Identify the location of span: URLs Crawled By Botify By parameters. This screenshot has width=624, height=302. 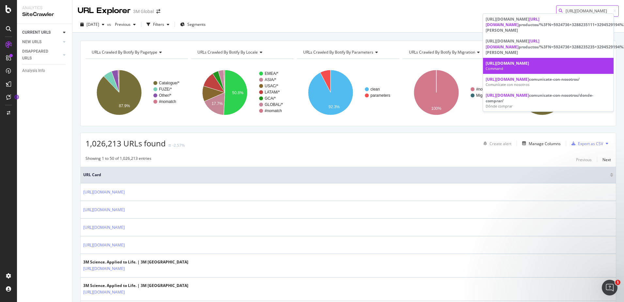
(338, 52).